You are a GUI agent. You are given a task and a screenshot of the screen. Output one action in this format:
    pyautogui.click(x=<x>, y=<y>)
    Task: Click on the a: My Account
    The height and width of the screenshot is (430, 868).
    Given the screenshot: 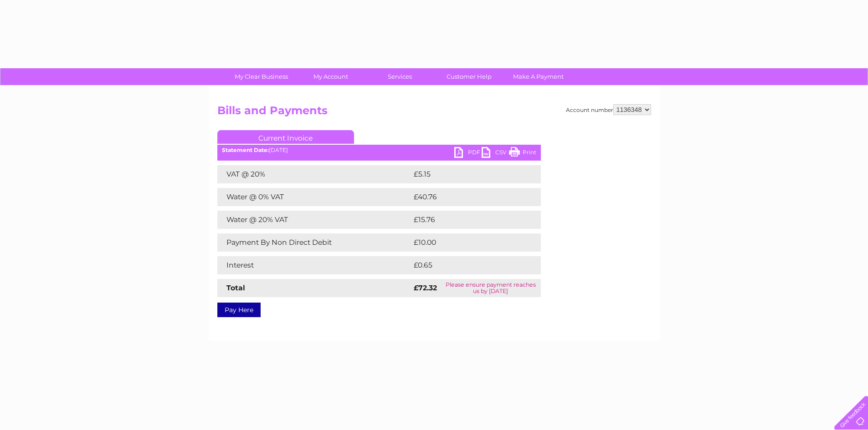 What is the action you would take?
    pyautogui.click(x=330, y=77)
    